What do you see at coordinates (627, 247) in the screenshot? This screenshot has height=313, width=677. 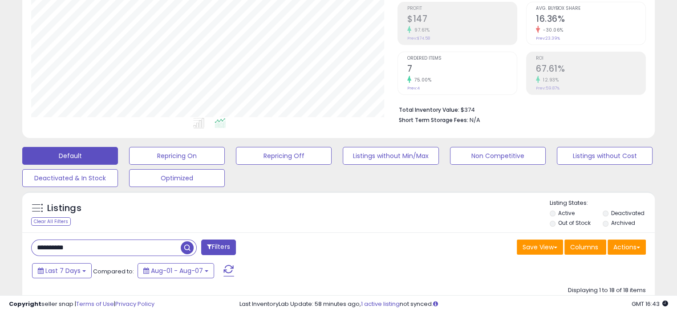 I see `button: Actions` at bounding box center [627, 247].